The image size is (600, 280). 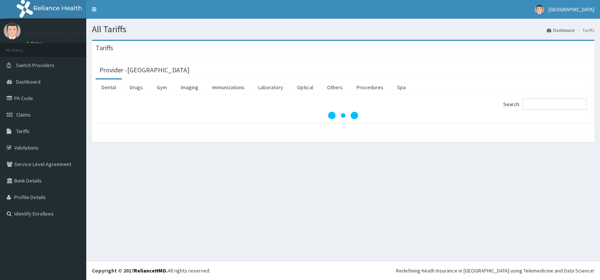 What do you see at coordinates (305, 87) in the screenshot?
I see `a: Optical` at bounding box center [305, 87].